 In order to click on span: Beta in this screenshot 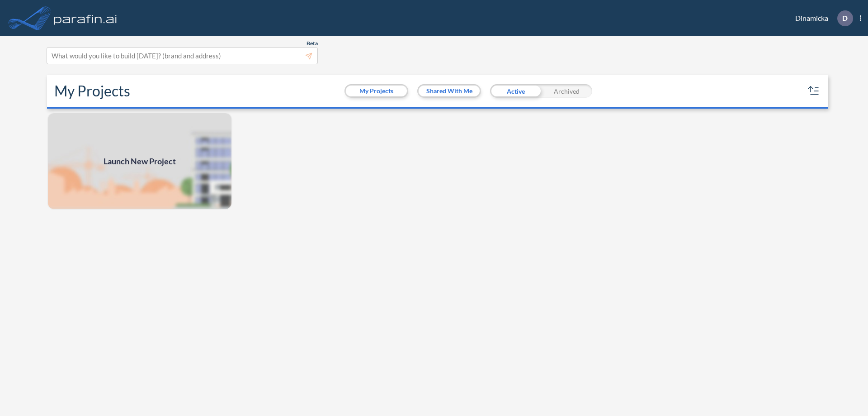, I will do `click(312, 44)`.